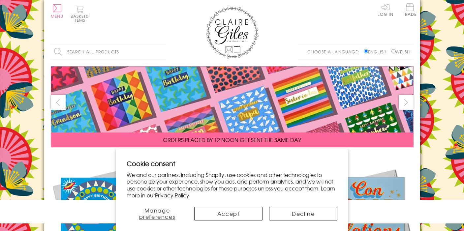 The image size is (464, 231). Describe the element at coordinates (232, 33) in the screenshot. I see `img: Claire Giles Greetings Cards` at that location.